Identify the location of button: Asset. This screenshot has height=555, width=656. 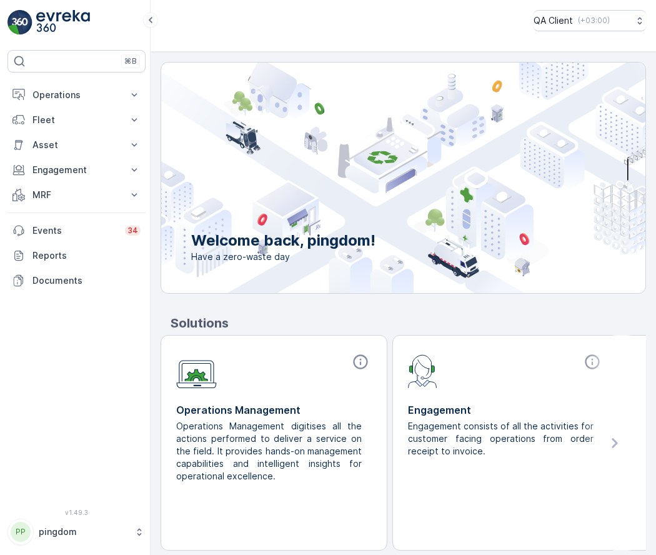
(76, 145).